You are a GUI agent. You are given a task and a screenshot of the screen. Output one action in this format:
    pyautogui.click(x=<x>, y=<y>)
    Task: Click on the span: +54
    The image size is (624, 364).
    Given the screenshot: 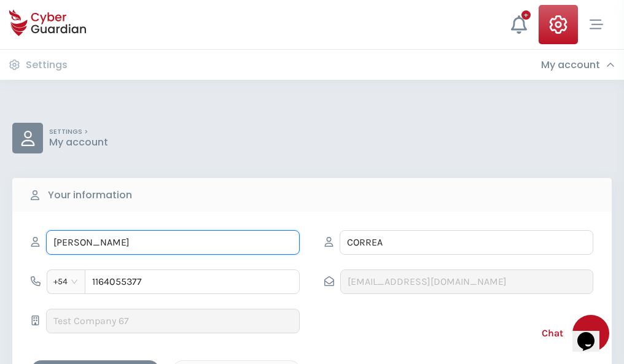 What is the action you would take?
    pyautogui.click(x=66, y=282)
    